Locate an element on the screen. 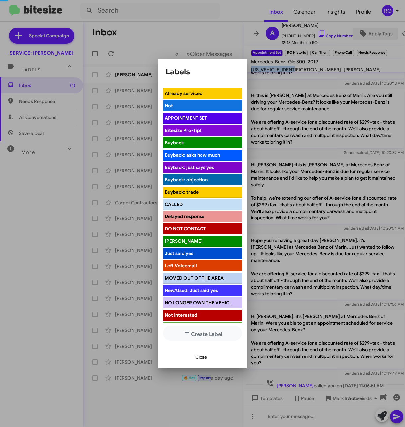 Image resolution: width=405 pixels, height=427 pixels. span: Already serviced is located at coordinates (184, 93).